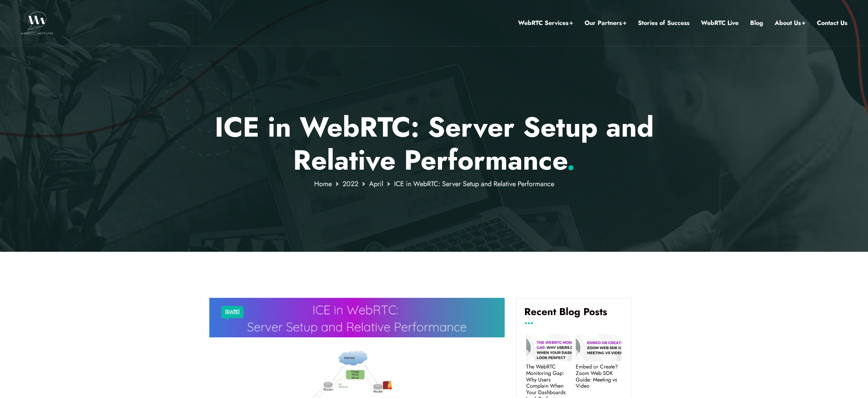 Image resolution: width=868 pixels, height=398 pixels. I want to click on a: 2022, so click(350, 184).